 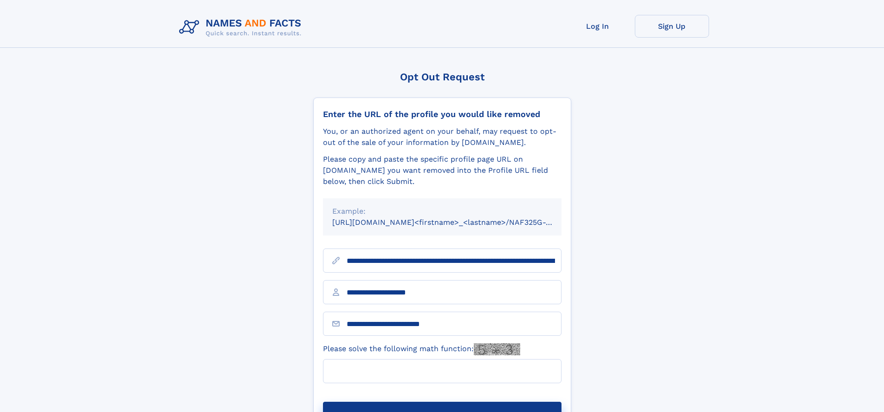 What do you see at coordinates (598, 26) in the screenshot?
I see `a: Log In` at bounding box center [598, 26].